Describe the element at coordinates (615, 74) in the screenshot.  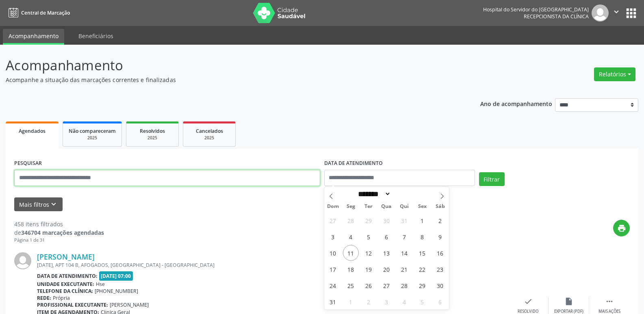
I see `button: Relatórios` at that location.